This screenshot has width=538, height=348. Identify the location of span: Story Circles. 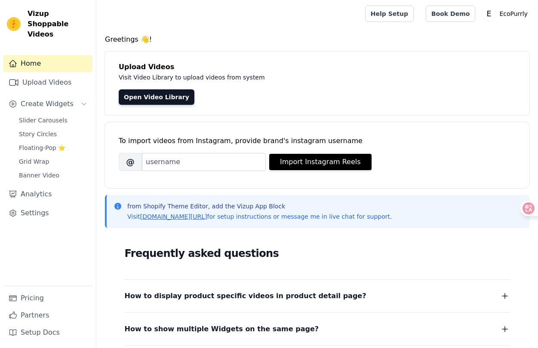
(38, 134).